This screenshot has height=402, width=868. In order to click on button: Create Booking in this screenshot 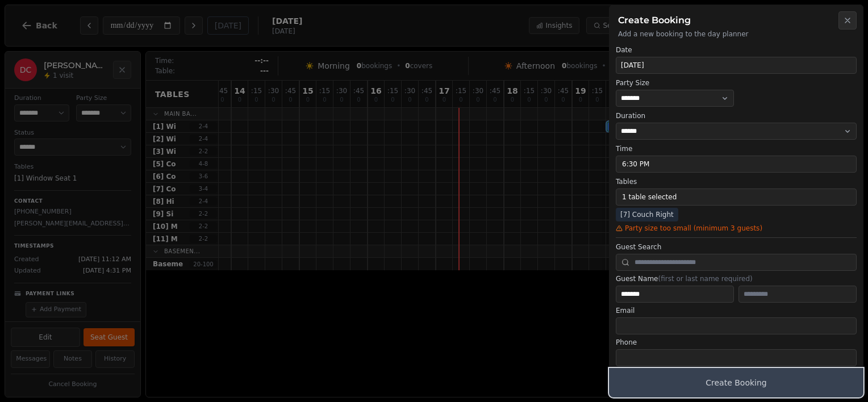, I will do `click(736, 383)`.